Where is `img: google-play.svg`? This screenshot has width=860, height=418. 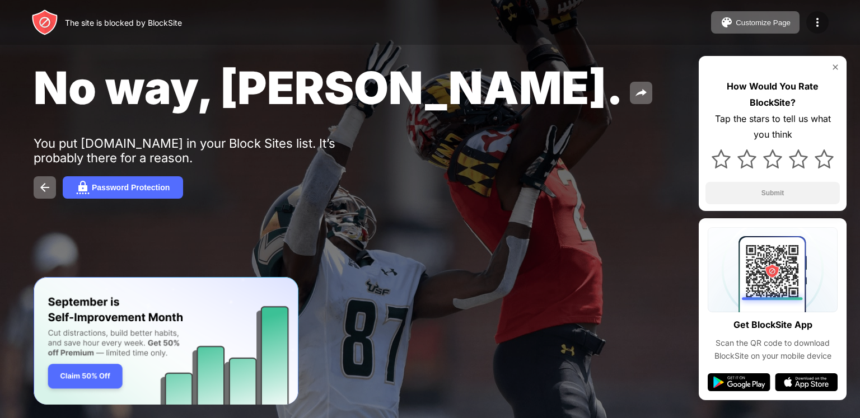
img: google-play.svg is located at coordinates (739, 382).